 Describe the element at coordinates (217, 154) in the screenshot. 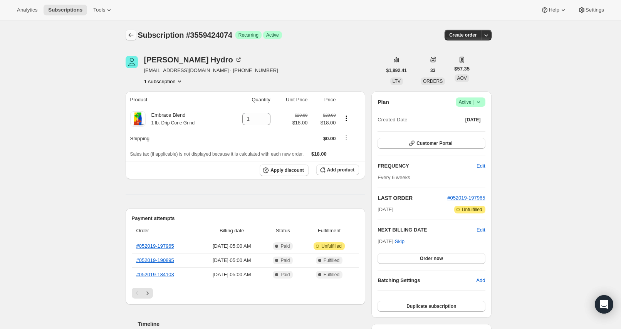

I see `span: Sales tax (if applicable) is not displayed because it is calculated with each new order.` at that location.